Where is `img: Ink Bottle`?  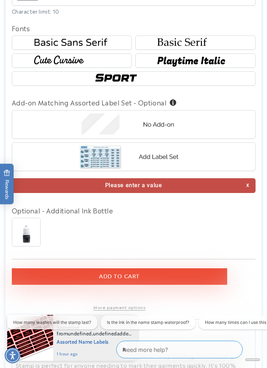 img: Ink Bottle is located at coordinates (26, 232).